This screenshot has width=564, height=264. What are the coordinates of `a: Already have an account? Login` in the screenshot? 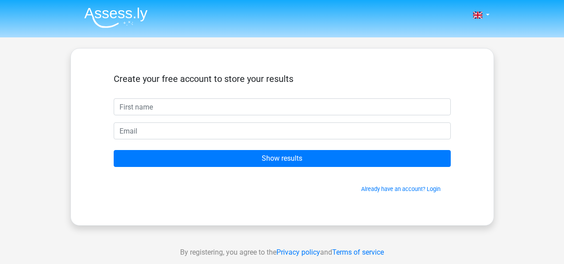 It's located at (401, 189).